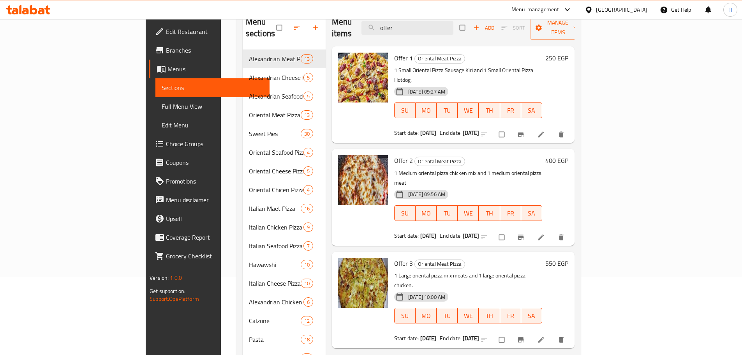 The image size is (742, 355). I want to click on p: 1 Large oriental pizza mix meats and 1 large oriental pizza chicken., so click(468, 280).